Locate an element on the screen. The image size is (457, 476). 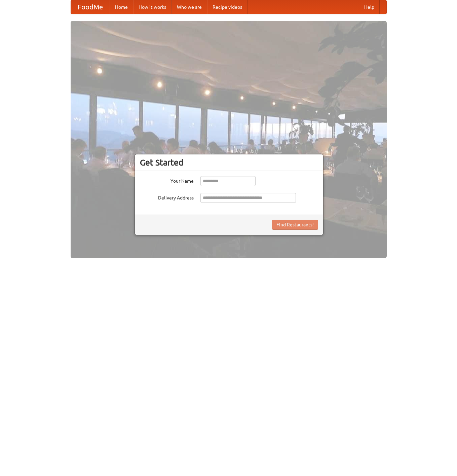
a: Home is located at coordinates (121, 7).